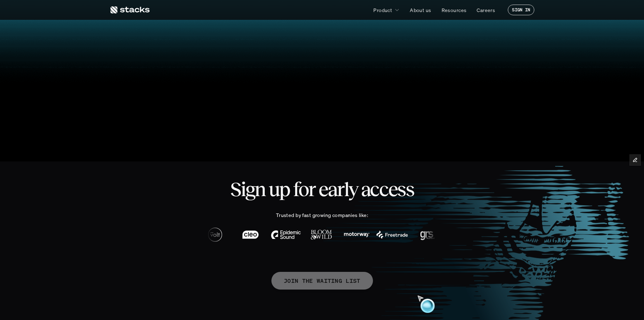 The height and width of the screenshot is (320, 644). What do you see at coordinates (420, 9) in the screenshot?
I see `p: About us` at bounding box center [420, 9].